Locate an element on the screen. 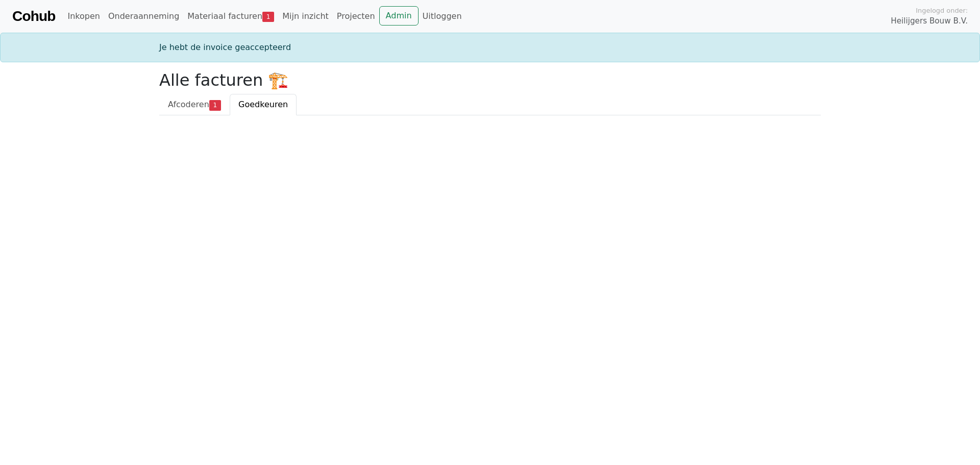 The width and height of the screenshot is (980, 465). a: Materiaal facturen1 is located at coordinates (231, 17).